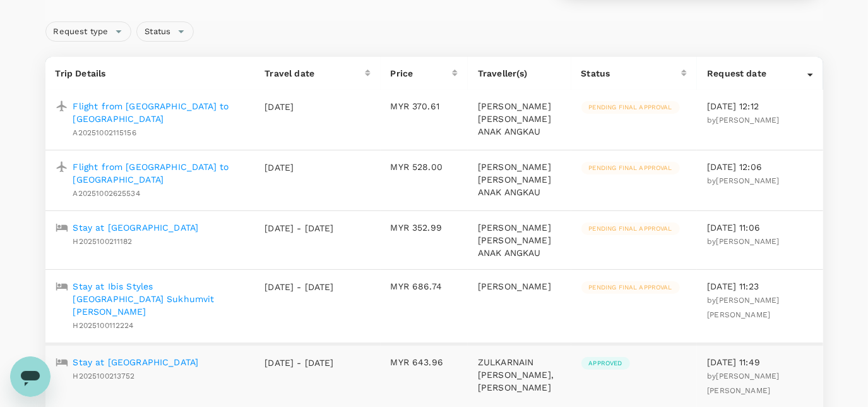 The height and width of the screenshot is (407, 868). What do you see at coordinates (88, 32) in the screenshot?
I see `div: Request type` at bounding box center [88, 32].